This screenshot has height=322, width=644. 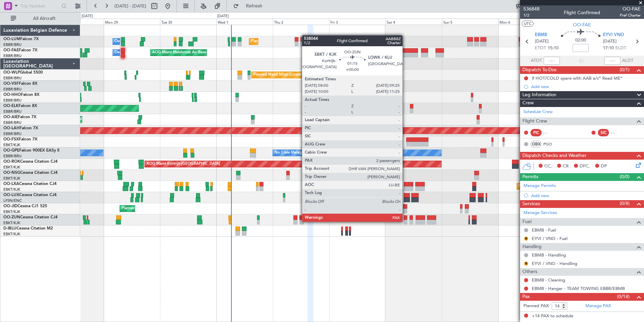 I want to click on button: R, so click(x=526, y=263).